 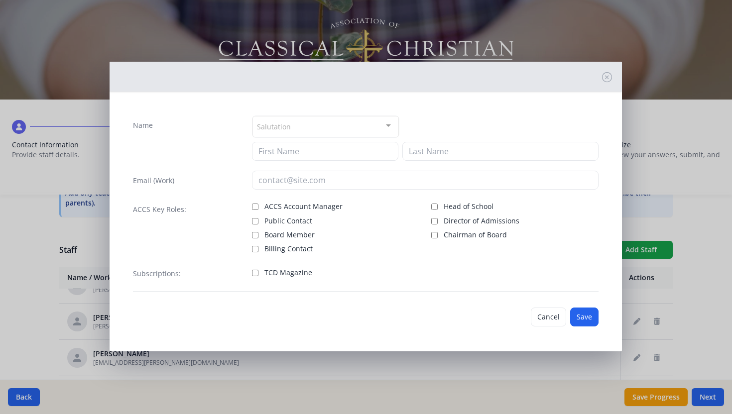 I want to click on span: ACCS Account Manager, so click(x=303, y=207).